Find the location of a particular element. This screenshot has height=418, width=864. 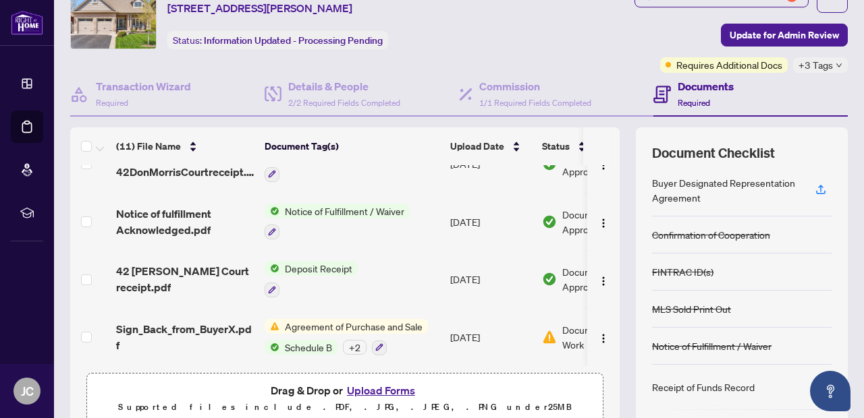

th: Upload Date is located at coordinates (491, 146).